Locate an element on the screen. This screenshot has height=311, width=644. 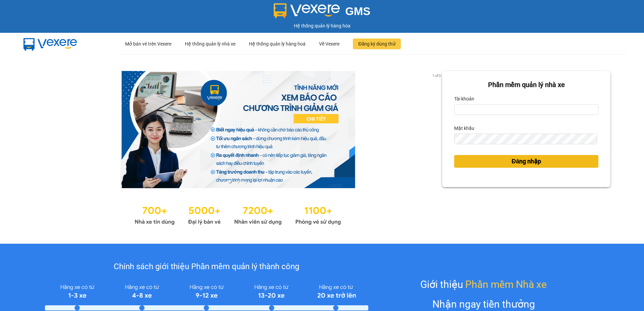
label: Tài khoản is located at coordinates (464, 99).